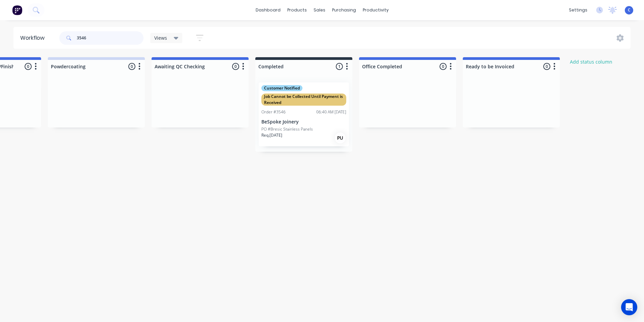 The image size is (644, 322). I want to click on input: Search for orders..., so click(110, 38).